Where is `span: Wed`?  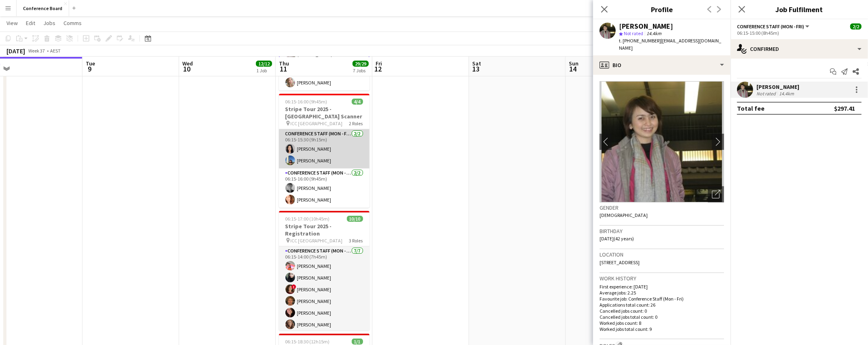 span: Wed is located at coordinates (188, 63).